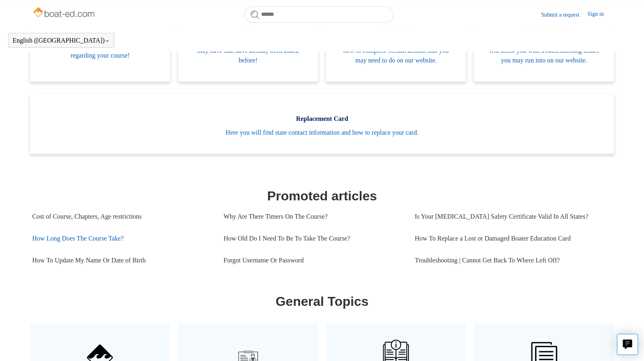  I want to click on img: Boat-Ed Help Center home page, so click(64, 13).